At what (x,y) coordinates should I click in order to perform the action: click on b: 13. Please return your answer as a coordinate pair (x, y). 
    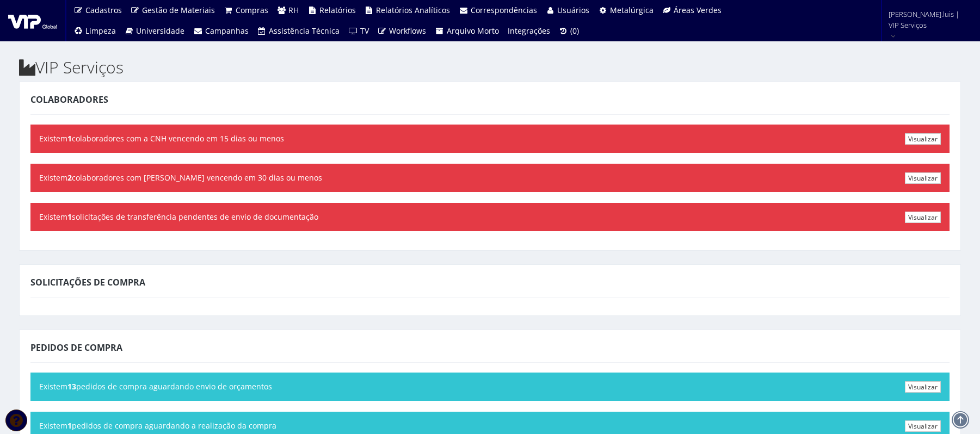
    Looking at the image, I should click on (71, 387).